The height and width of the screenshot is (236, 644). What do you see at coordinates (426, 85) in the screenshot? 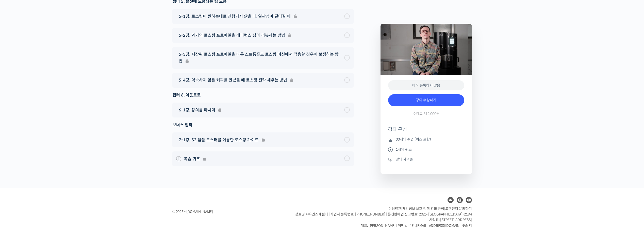
I see `div: 아직 등록하지 않음` at bounding box center [426, 85].